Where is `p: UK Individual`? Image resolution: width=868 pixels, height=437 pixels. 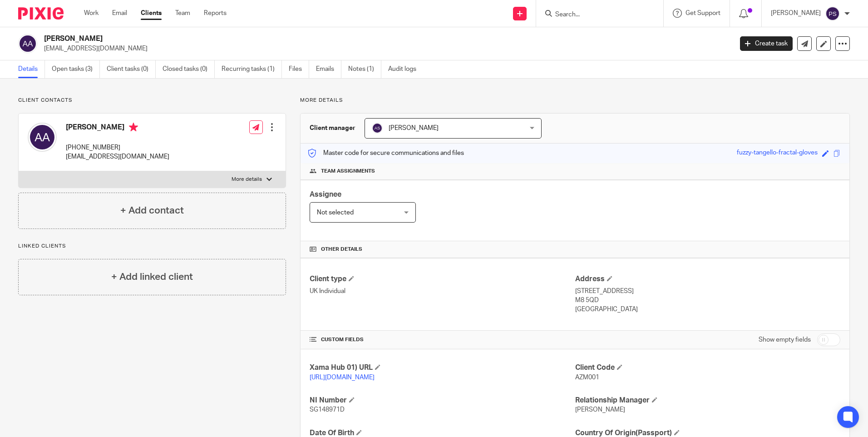
p: UK Individual is located at coordinates (442, 291).